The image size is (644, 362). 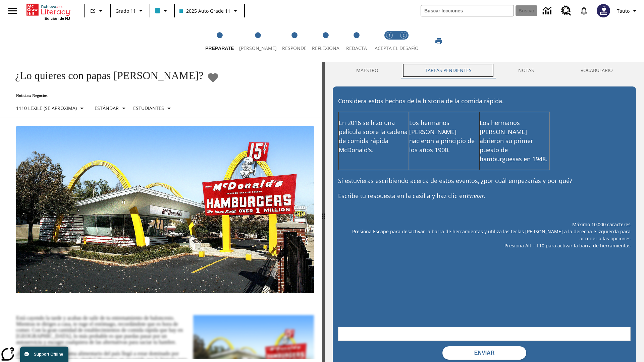 I want to click on button: Grado: Grado 11, Elige un grado, so click(x=130, y=11).